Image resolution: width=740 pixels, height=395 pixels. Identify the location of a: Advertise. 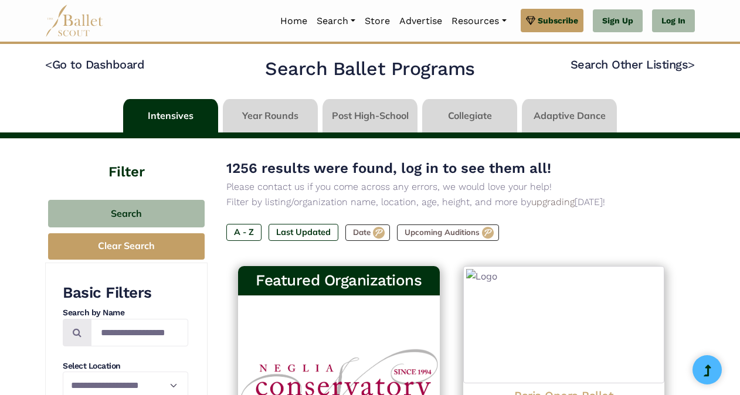
(420, 21).